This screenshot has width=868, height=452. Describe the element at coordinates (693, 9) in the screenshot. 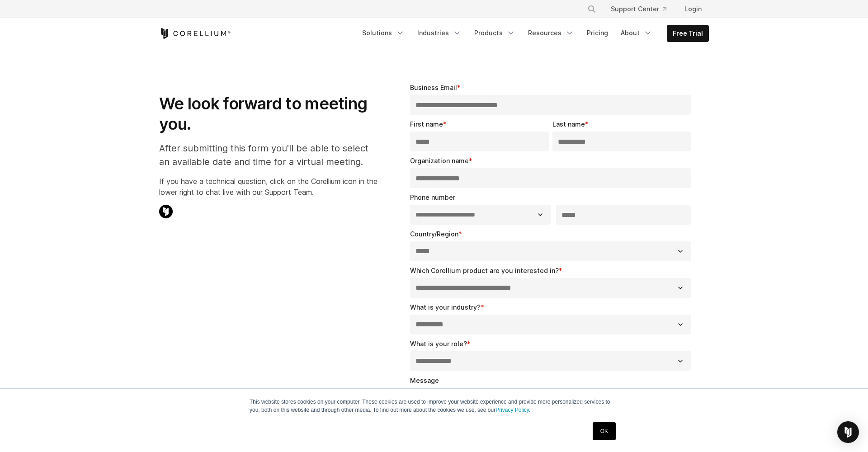

I see `a: Login` at that location.